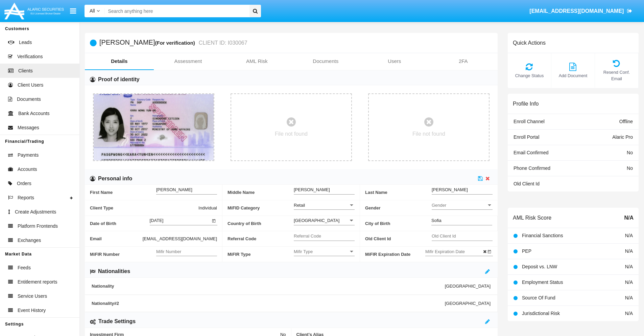 The image size is (644, 336). What do you see at coordinates (31, 310) in the screenshot?
I see `span: Event History` at bounding box center [31, 310].